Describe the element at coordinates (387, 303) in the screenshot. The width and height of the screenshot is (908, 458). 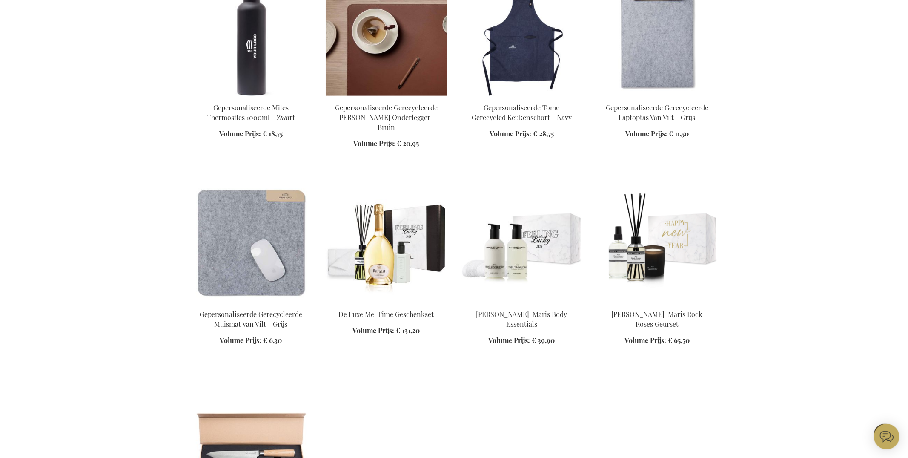
I see `a: The Luxury Me-Time Gift Set` at that location.